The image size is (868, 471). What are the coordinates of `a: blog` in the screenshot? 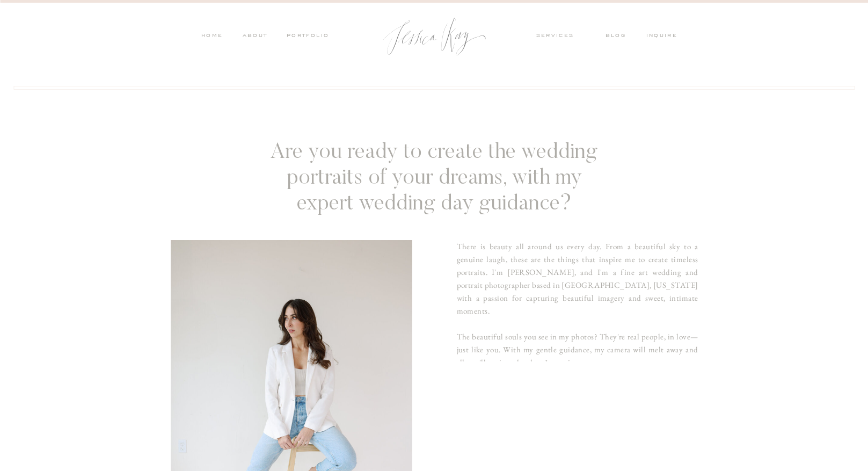 It's located at (620, 37).